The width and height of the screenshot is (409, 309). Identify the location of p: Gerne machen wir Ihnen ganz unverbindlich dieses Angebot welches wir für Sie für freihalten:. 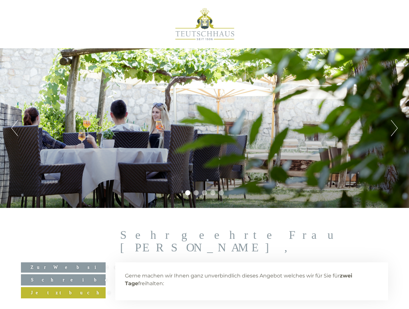
(252, 280).